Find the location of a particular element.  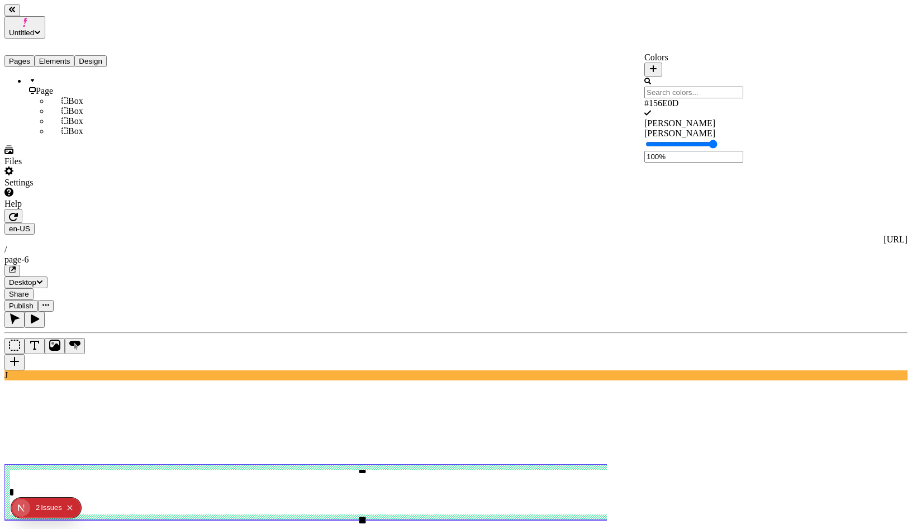

div: Help is located at coordinates (72, 204).